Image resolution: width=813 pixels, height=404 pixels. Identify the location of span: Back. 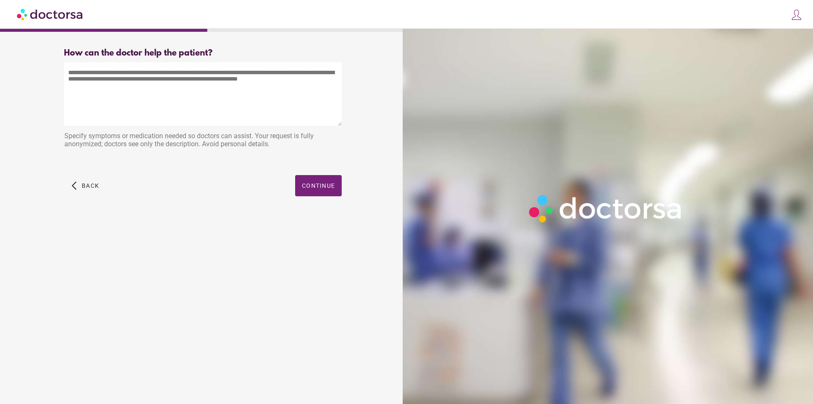
(90, 185).